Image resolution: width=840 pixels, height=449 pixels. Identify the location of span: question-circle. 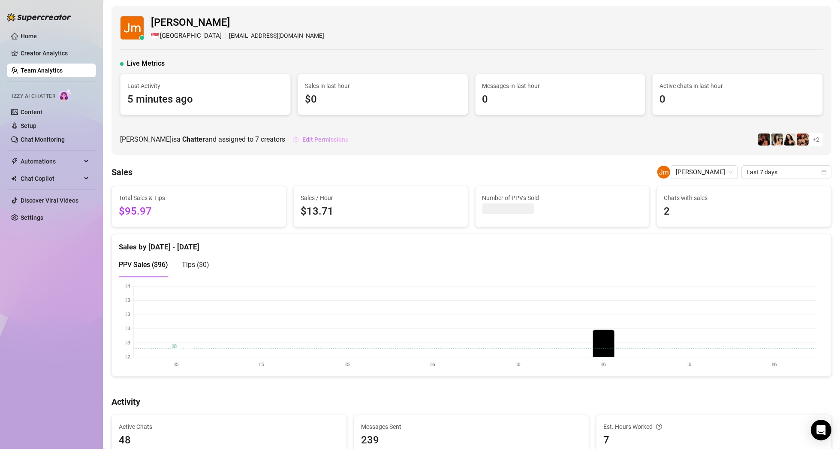
(659, 426).